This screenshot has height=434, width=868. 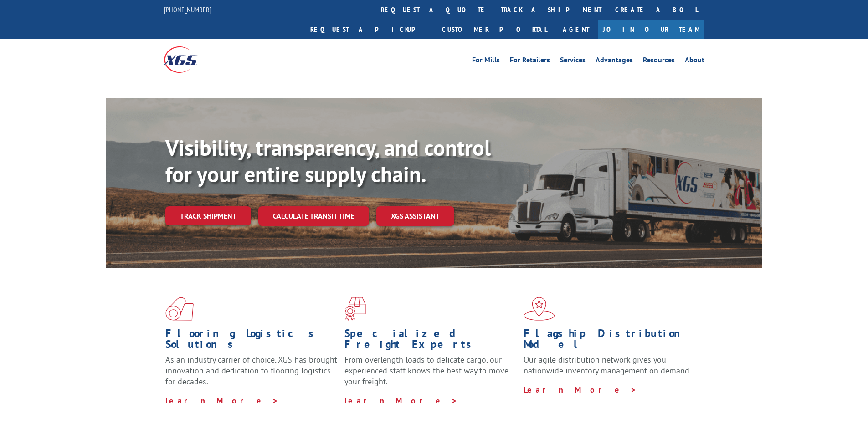 I want to click on a: Services, so click(x=573, y=61).